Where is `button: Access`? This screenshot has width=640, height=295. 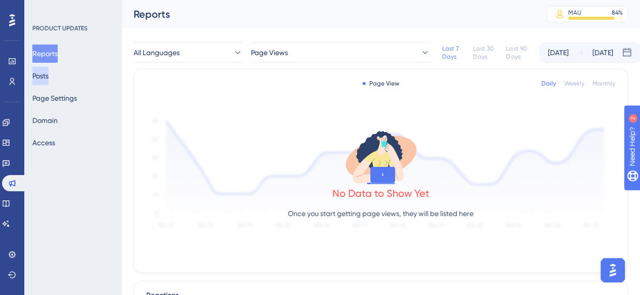 button: Access is located at coordinates (43, 143).